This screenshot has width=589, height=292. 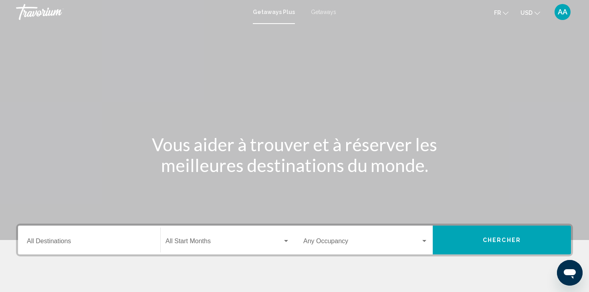 I want to click on a: Travorium, so click(x=130, y=12).